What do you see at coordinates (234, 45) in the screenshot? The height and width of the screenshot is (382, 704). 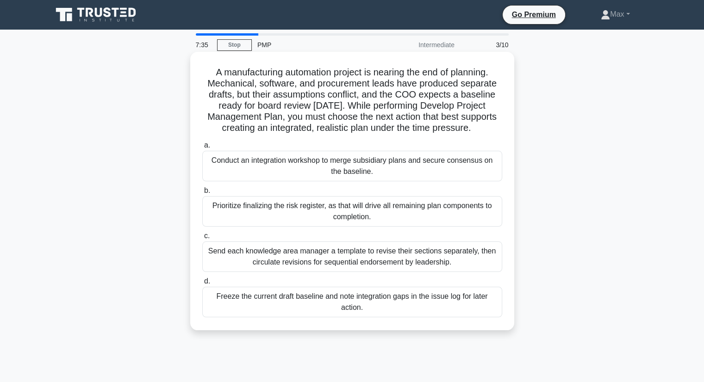 I see `a: Stop` at bounding box center [234, 45].